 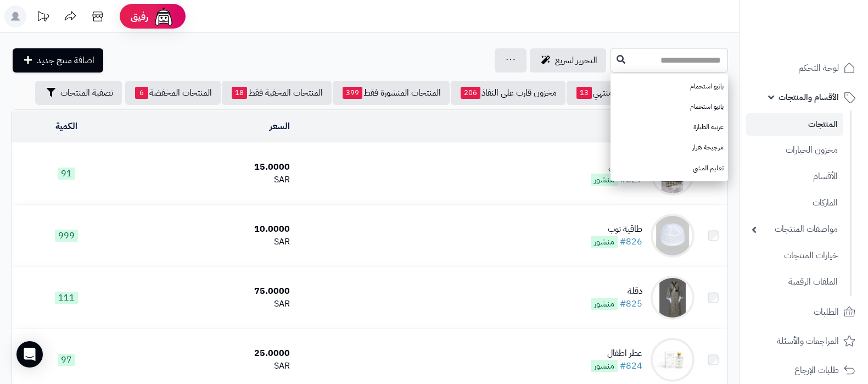 What do you see at coordinates (617, 353) in the screenshot?
I see `div: عطر اطفال` at bounding box center [617, 353].